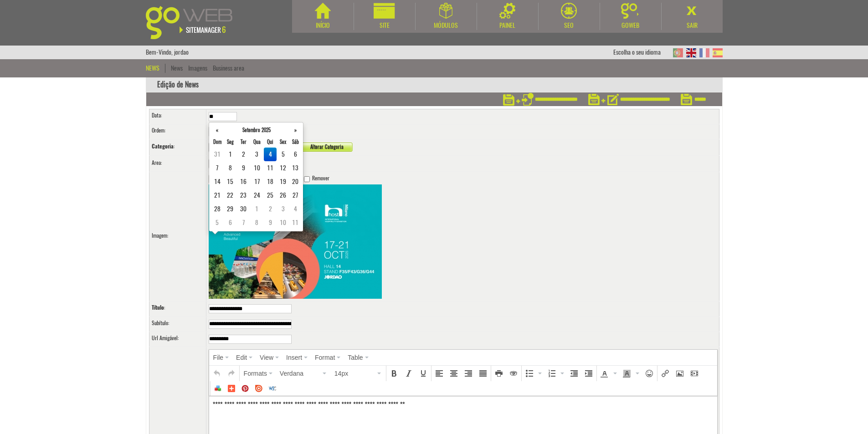 The height and width of the screenshot is (434, 868). What do you see at coordinates (158, 307) in the screenshot?
I see `label: Título` at bounding box center [158, 307].